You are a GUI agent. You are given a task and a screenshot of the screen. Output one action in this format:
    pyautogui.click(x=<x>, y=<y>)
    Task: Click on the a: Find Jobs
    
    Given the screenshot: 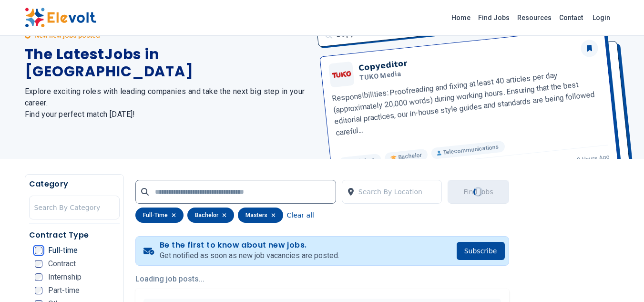 What is the action you would take?
    pyautogui.click(x=494, y=18)
    